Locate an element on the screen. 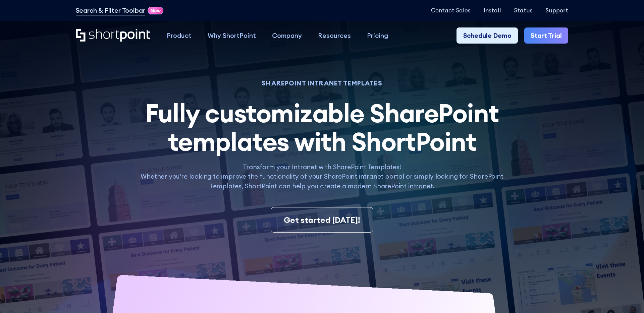 This screenshot has width=644, height=313. a: Company is located at coordinates (287, 36).